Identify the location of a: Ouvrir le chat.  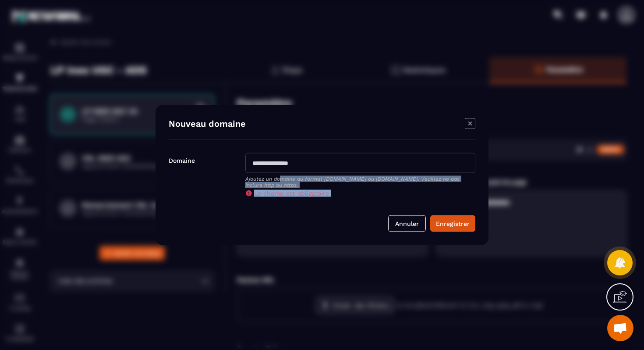
(621, 328).